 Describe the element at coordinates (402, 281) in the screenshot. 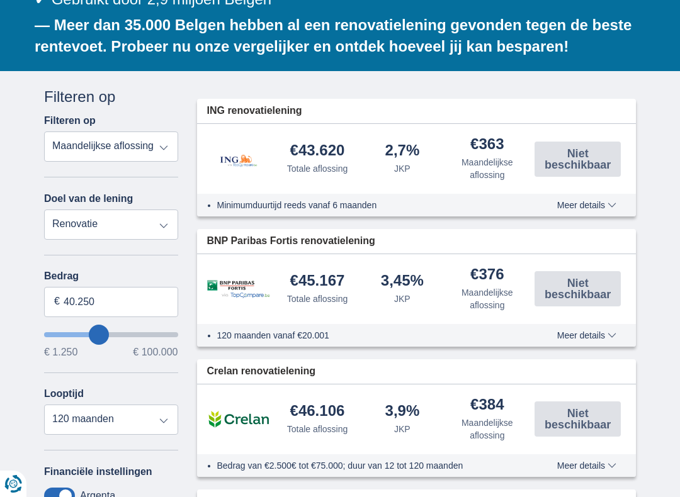

I see `div: 3,45%` at that location.